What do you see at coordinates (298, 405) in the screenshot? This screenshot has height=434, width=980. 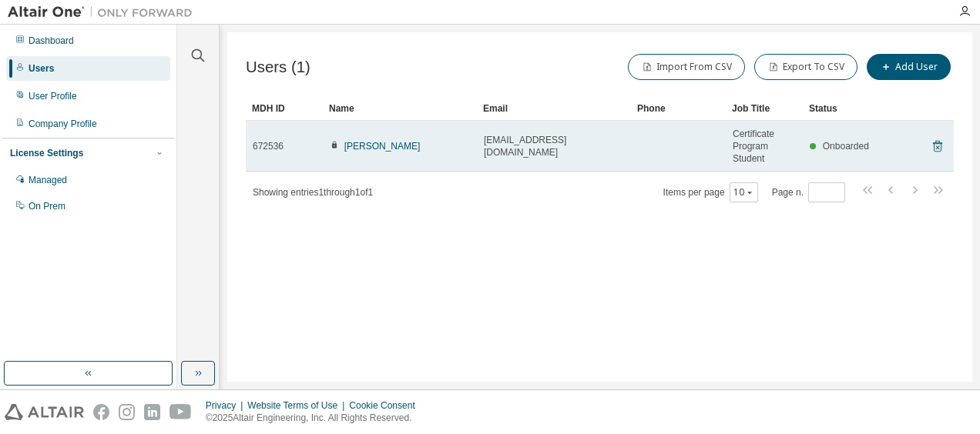 I see `div: Website Terms of Use` at bounding box center [298, 405].